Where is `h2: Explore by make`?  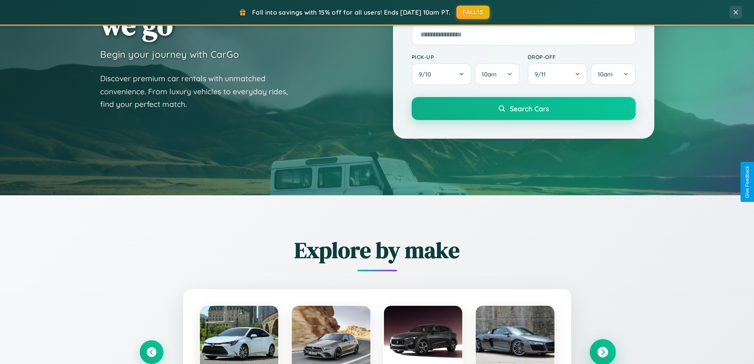
h2: Explore by make is located at coordinates (377, 250).